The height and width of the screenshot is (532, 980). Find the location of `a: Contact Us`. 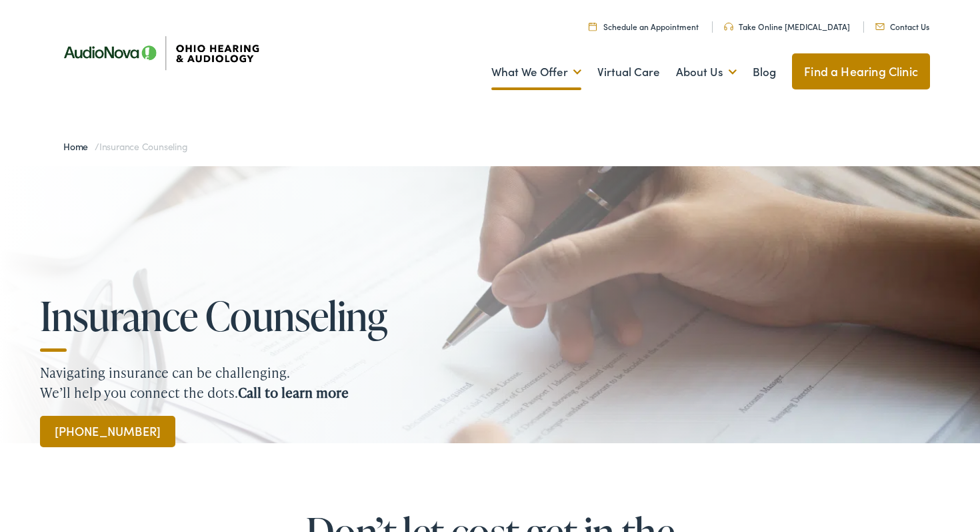

a: Contact Us is located at coordinates (902, 26).